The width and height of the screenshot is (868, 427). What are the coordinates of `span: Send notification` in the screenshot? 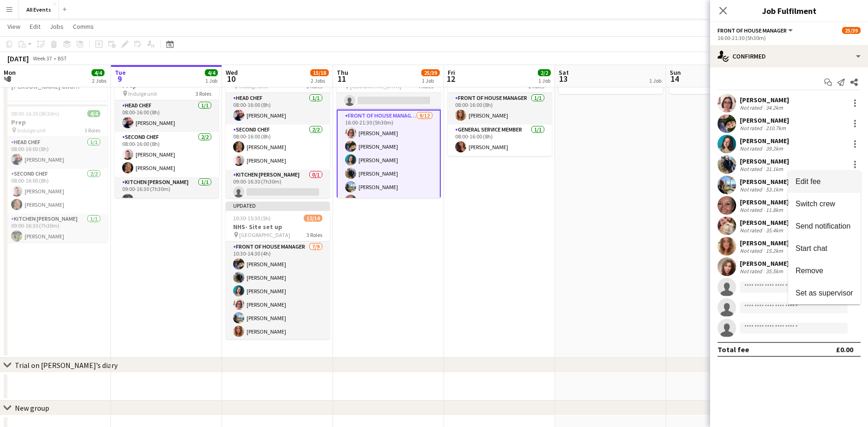 It's located at (823, 225).